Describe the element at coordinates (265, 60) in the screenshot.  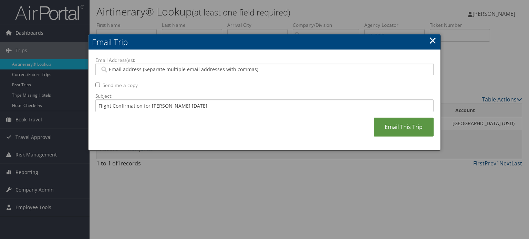
I see `label: Email Address(es):` at that location.